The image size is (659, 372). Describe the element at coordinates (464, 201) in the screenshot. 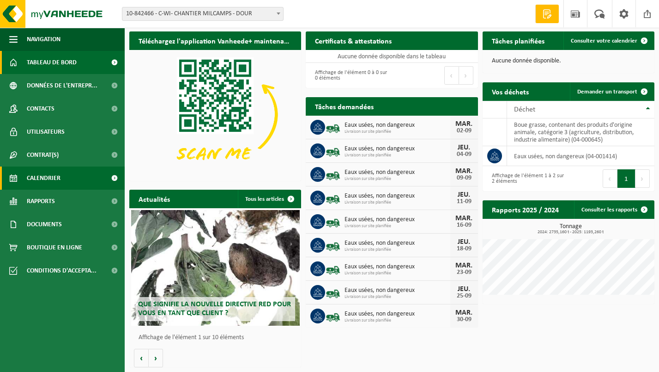

I see `div: 11-09` at that location.